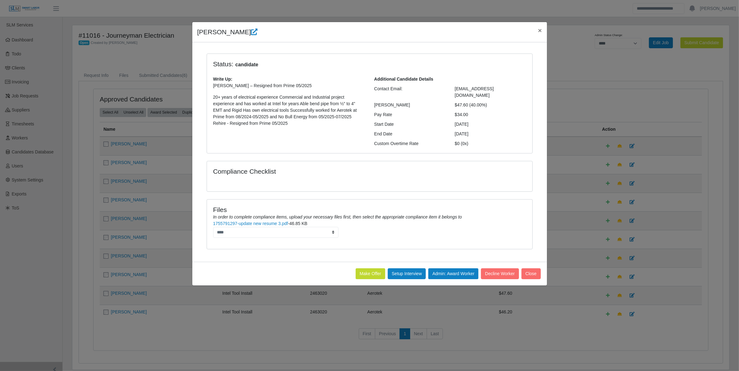  What do you see at coordinates (499, 274) in the screenshot?
I see `button: Decline Worker` at bounding box center [499, 274].